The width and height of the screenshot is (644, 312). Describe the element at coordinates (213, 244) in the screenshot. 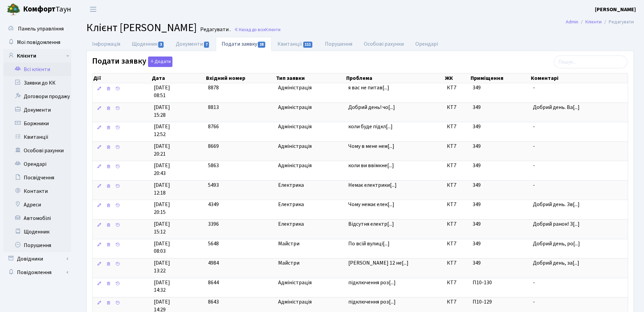

I see `span: 5648` at that location.